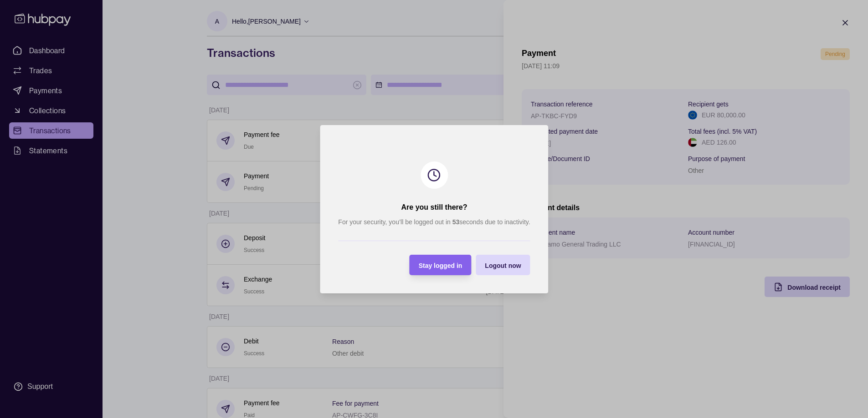 This screenshot has height=418, width=868. I want to click on button: Stay logged in, so click(440, 265).